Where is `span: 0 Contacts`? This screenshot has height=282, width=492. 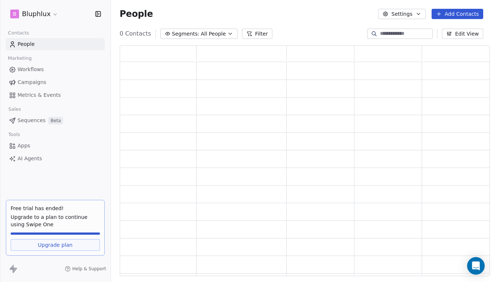
span: 0 Contacts is located at coordinates (136, 34).